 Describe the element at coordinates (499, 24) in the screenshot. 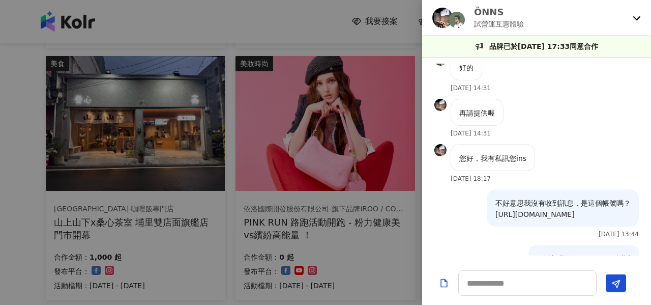

I see `p: 試營運互惠體驗` at that location.